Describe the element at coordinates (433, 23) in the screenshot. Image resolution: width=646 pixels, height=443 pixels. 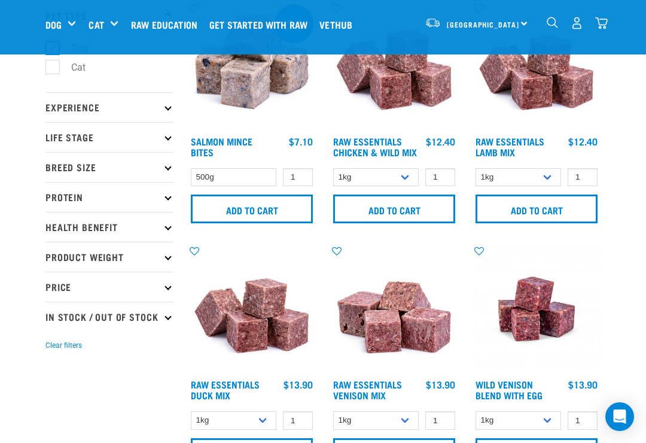
I see `img: van-moving.png` at that location.